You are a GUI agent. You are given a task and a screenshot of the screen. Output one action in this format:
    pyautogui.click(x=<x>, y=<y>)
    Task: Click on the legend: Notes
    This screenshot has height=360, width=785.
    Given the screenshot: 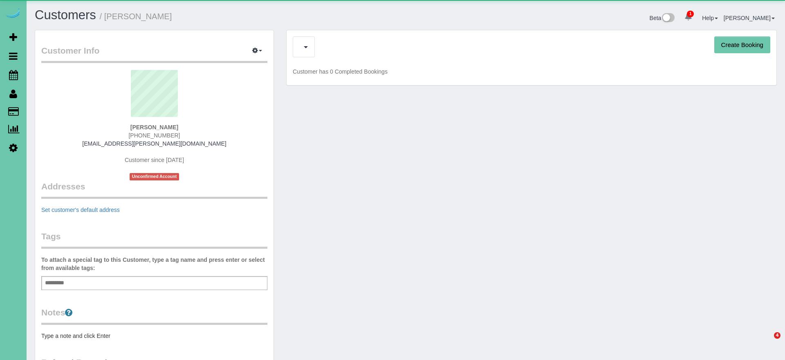 What is the action you would take?
    pyautogui.click(x=154, y=315)
    